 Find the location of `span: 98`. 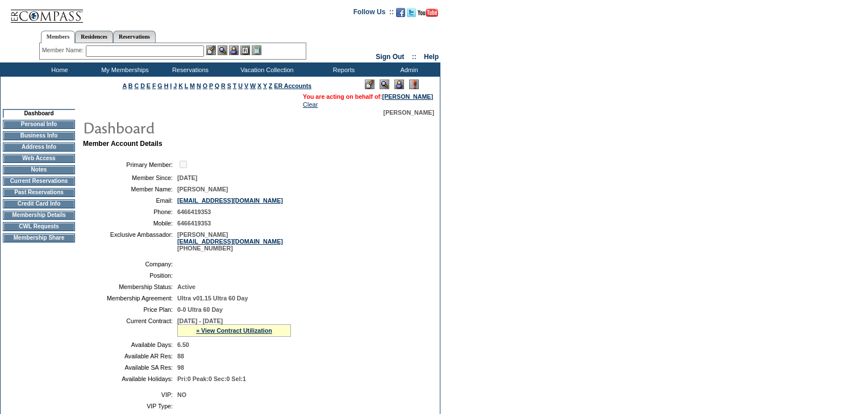

span: 98 is located at coordinates (181, 367).